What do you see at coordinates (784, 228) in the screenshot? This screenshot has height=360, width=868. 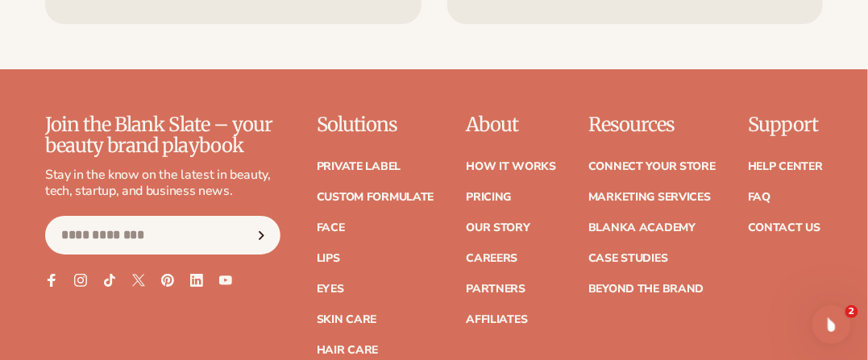 I see `a: Contact Us` at bounding box center [784, 228].